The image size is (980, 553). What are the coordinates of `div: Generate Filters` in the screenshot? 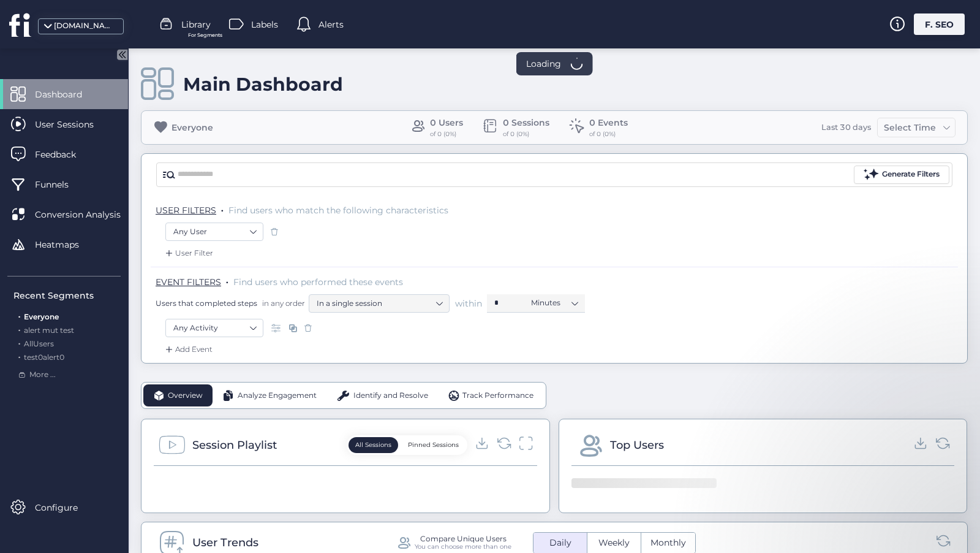 It's located at (911, 174).